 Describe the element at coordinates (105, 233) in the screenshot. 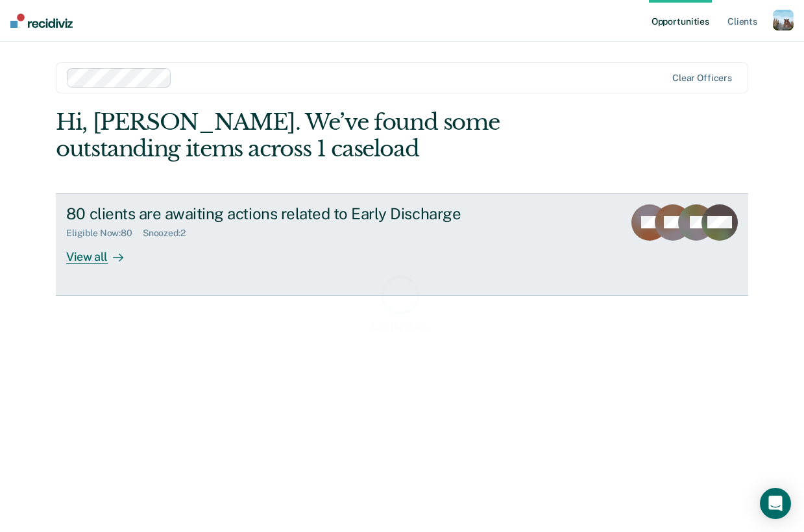

I see `div: Eligible Now : 80` at that location.